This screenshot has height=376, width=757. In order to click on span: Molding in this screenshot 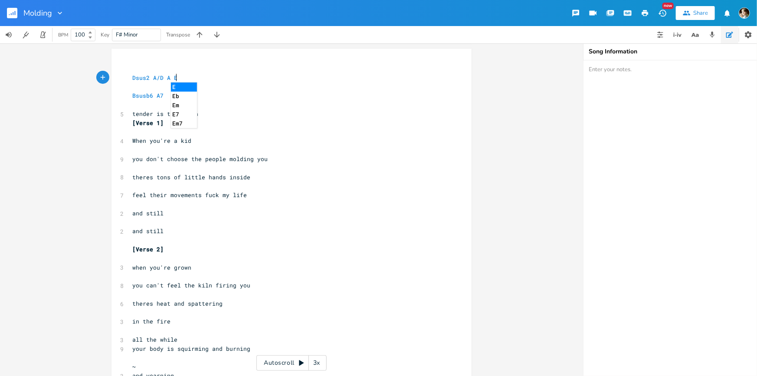, I will do `click(38, 13)`.